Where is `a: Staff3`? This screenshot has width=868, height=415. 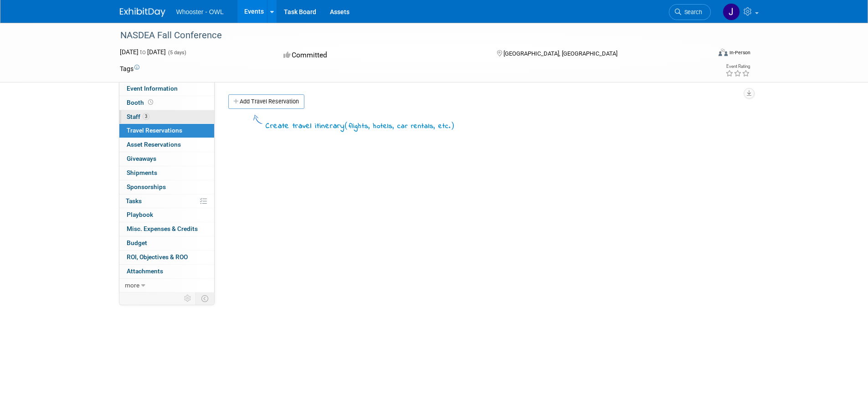 a: Staff3 is located at coordinates (167, 117).